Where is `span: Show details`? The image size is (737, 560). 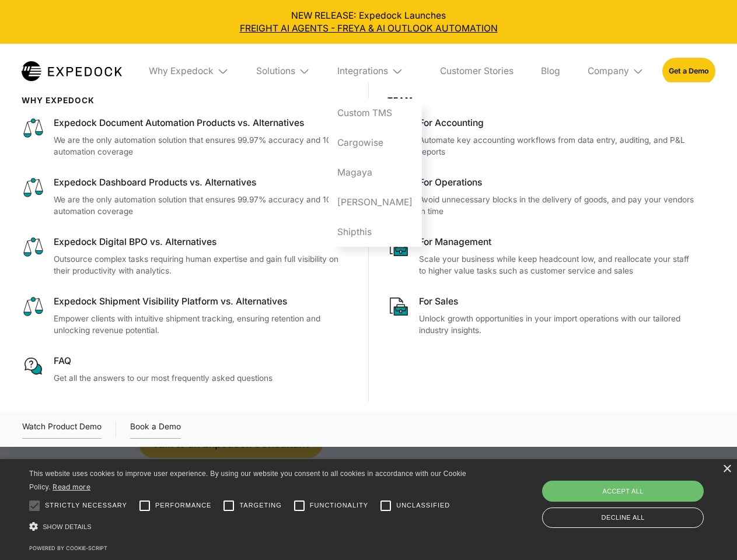 span: Show details is located at coordinates (67, 527).